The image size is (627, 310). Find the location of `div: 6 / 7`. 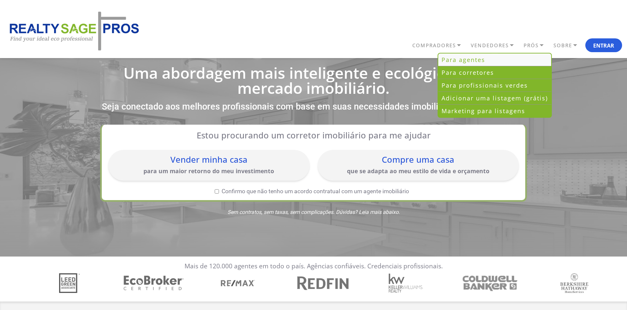

div: 6 / 7 is located at coordinates (493, 283).